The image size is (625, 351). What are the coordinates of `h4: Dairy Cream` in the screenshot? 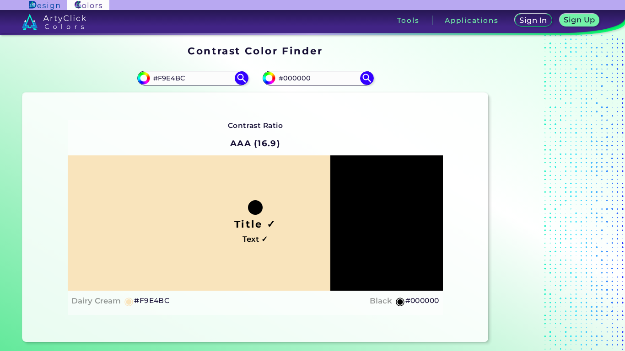 It's located at (96, 301).